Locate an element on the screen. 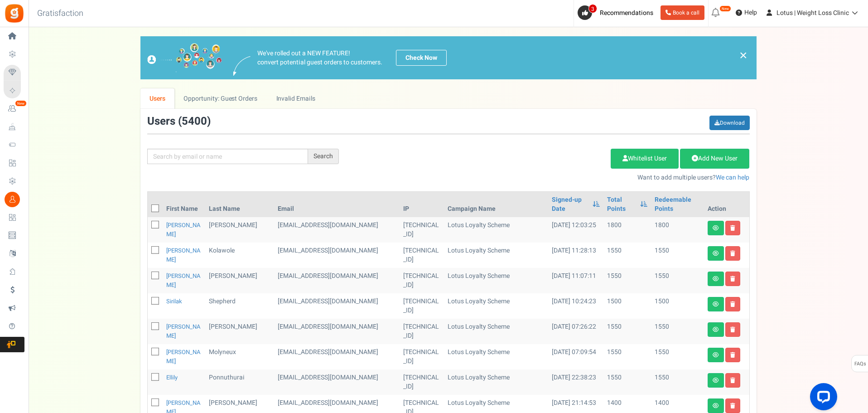 The image size is (868, 413). img: Gratisfaction is located at coordinates (14, 13).